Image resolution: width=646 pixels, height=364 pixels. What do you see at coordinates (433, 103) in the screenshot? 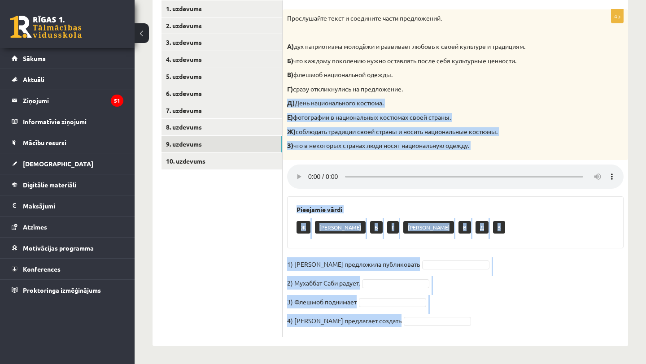
I see `p: День национального костюма.` at bounding box center [433, 103].